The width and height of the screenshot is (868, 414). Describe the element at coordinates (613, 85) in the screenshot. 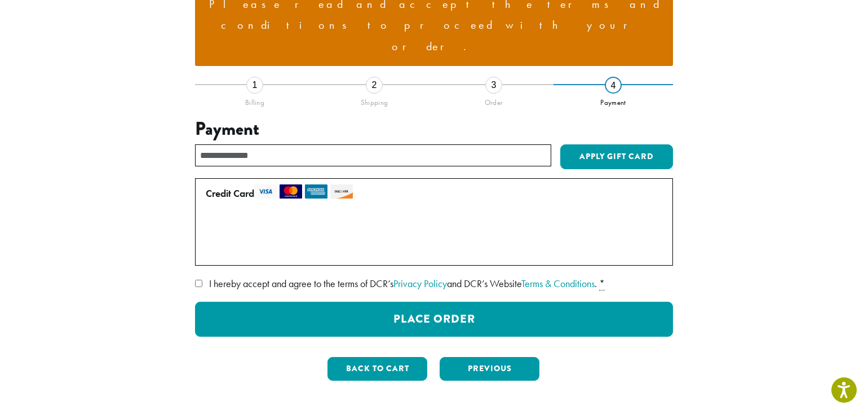

I see `div: 4` at that location.